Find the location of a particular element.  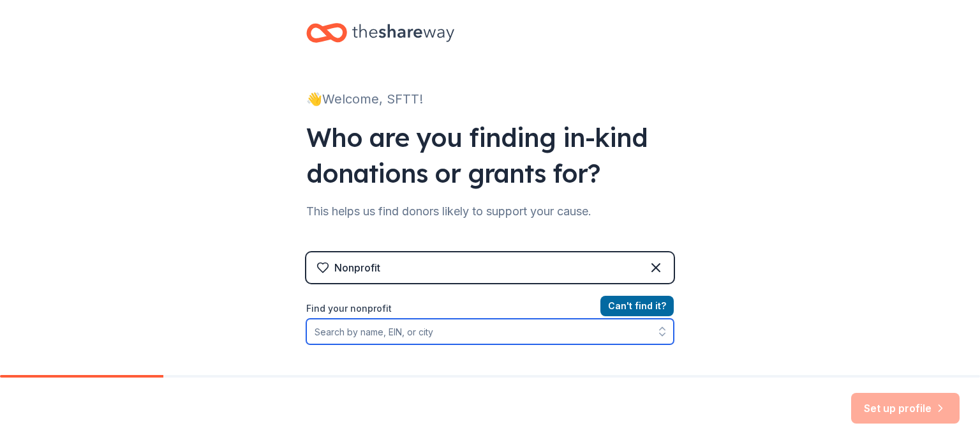

label: Find your nonprofit is located at coordinates (490, 309).